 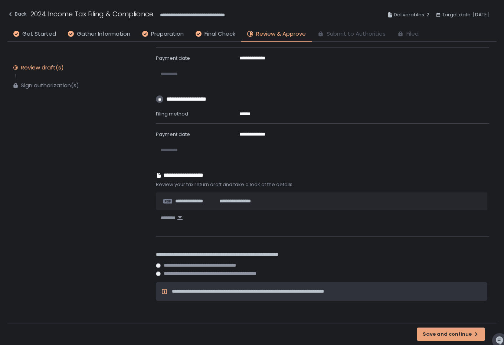 I want to click on div: Save and continue, so click(x=451, y=334).